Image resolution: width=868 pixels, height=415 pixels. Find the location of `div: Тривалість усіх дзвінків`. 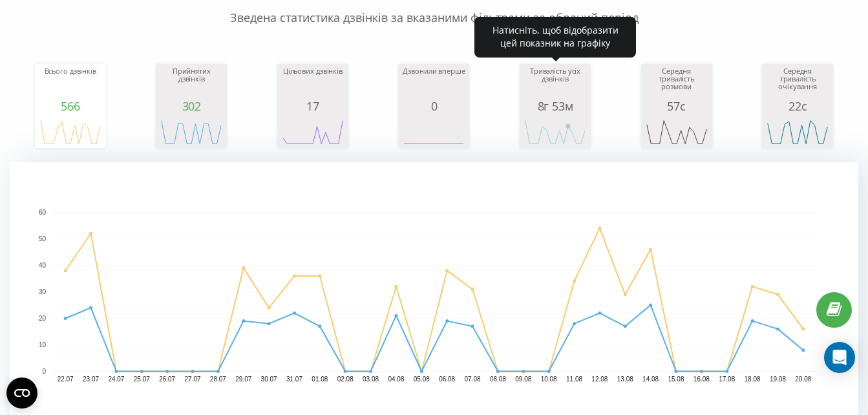

div: Тривалість усіх дзвінків is located at coordinates (555, 84).